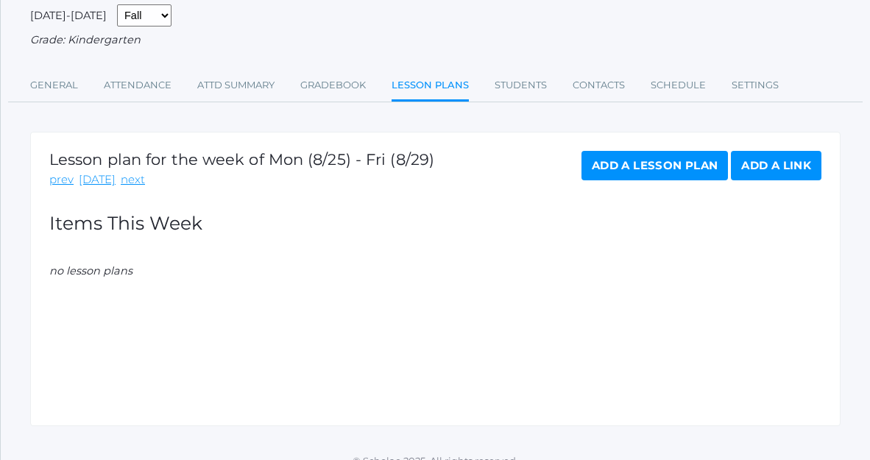 The width and height of the screenshot is (870, 460). Describe the element at coordinates (138, 85) in the screenshot. I see `a: Attendance` at that location.